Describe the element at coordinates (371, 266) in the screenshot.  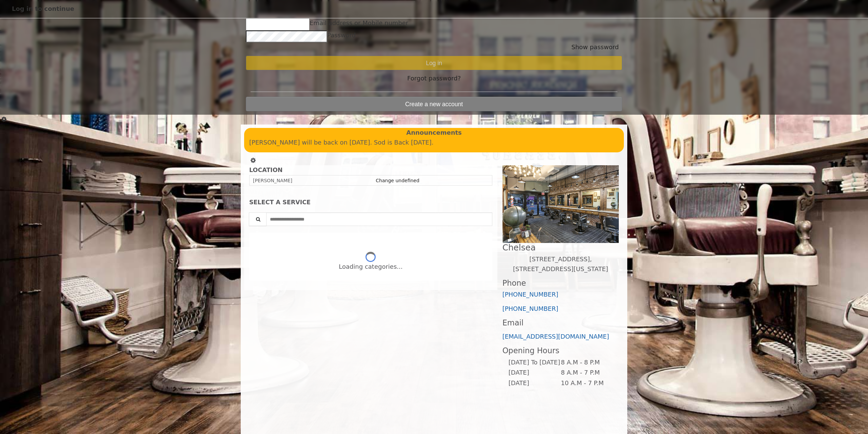
I see `div: Loading categories...` at that location.